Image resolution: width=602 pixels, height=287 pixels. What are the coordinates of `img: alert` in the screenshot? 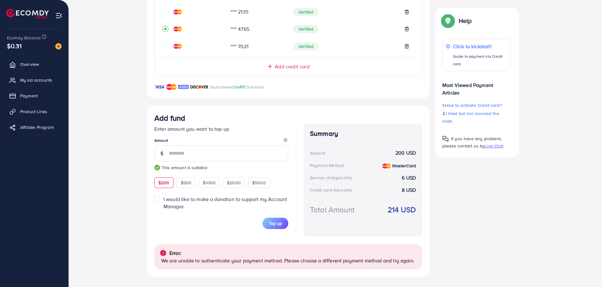 It's located at (163, 253).